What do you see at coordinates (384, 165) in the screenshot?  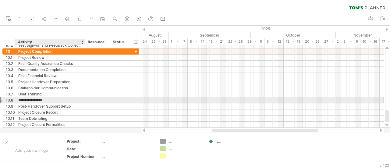 I see `div: v 422` at bounding box center [384, 165].